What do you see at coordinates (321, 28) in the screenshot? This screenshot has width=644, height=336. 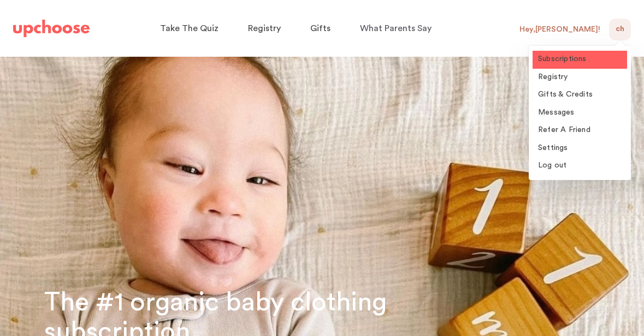 I see `a: Gifts` at bounding box center [321, 28].